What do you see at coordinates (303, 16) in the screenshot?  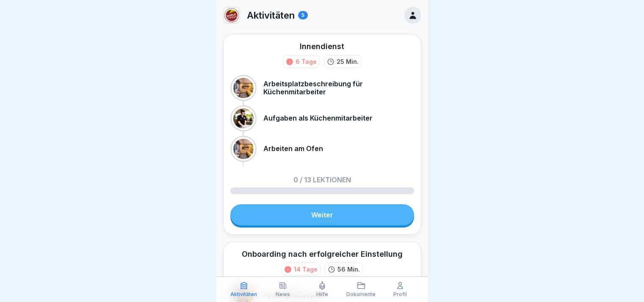 I see `div: 5` at bounding box center [303, 16].